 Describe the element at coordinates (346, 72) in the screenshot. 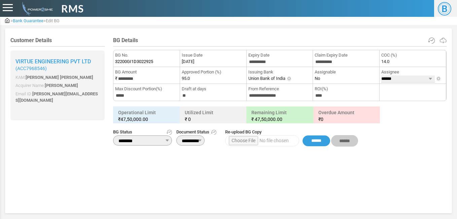

I see `span: Assignable` at that location.